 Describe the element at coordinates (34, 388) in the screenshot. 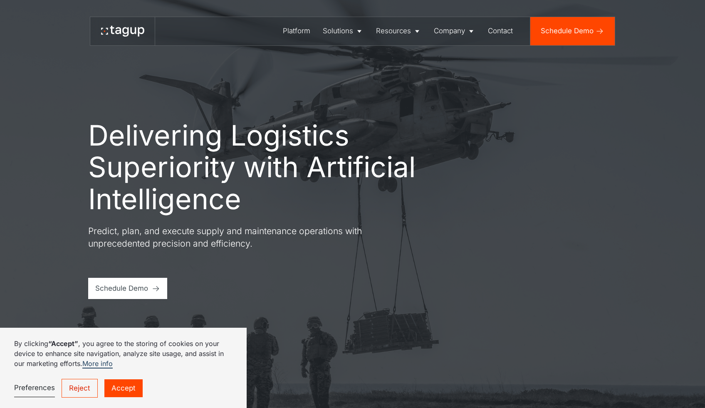

I see `a: Preferences` at that location.